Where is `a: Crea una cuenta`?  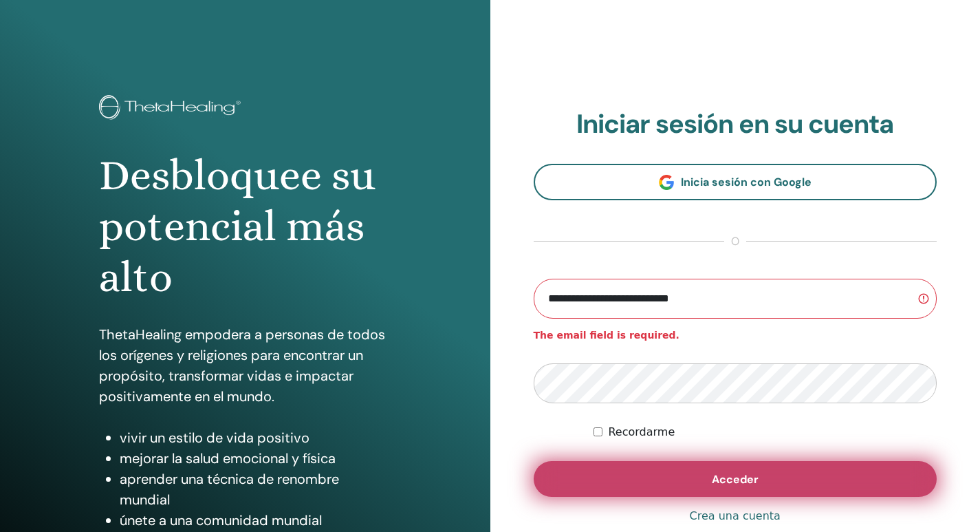
a: Crea una cuenta is located at coordinates (735, 517).